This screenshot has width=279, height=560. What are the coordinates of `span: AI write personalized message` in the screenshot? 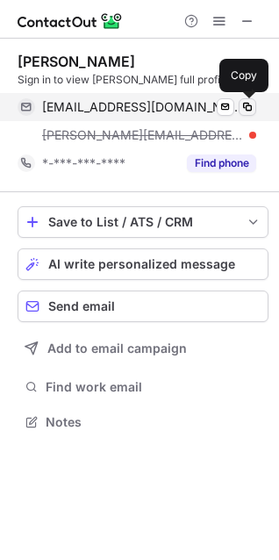 It's located at (141, 264).